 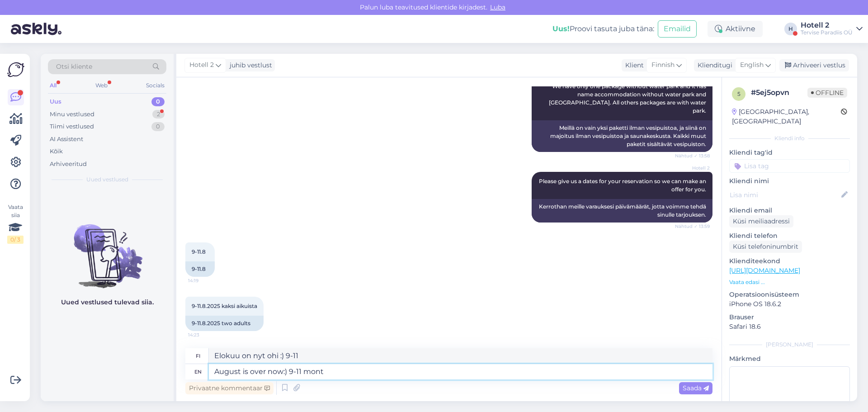 I want to click on span: Nähtud ✓ 13:58, so click(x=692, y=155).